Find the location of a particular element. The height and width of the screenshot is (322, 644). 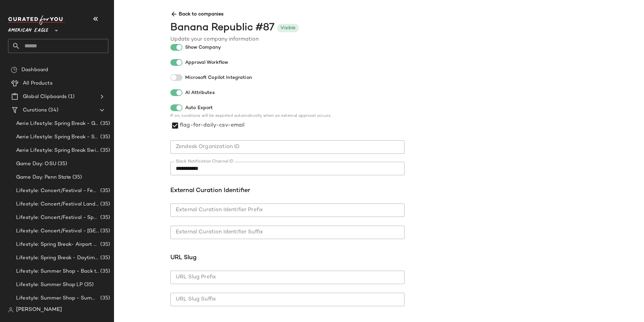

span: Game Day: Penn State is located at coordinates (44, 177).